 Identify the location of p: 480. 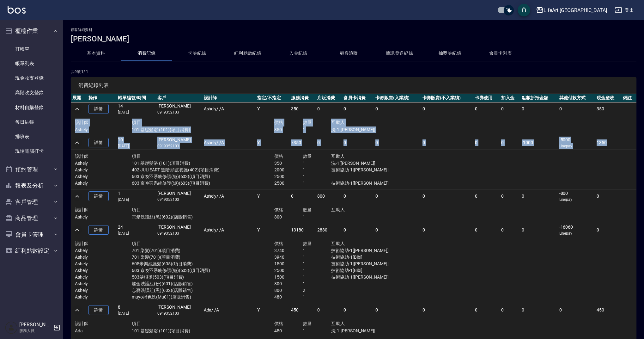
(288, 297).